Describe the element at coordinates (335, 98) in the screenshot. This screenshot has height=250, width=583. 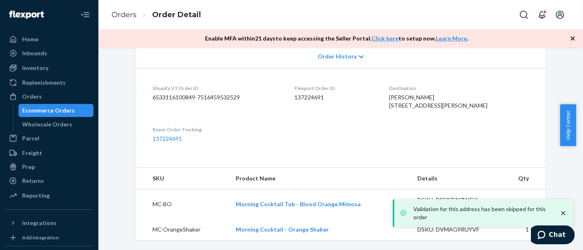
I see `dd: 137224691` at that location.